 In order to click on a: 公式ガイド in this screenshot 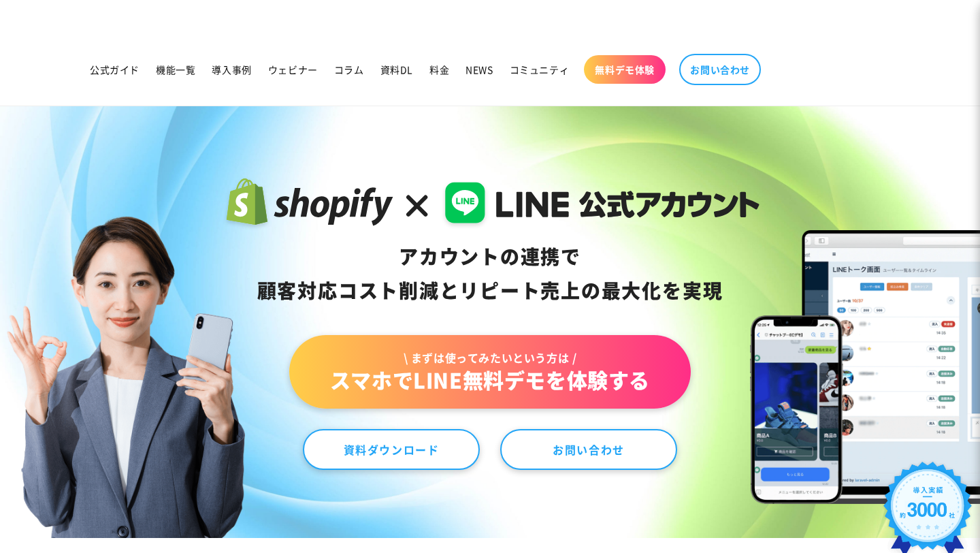, I will do `click(114, 70)`.